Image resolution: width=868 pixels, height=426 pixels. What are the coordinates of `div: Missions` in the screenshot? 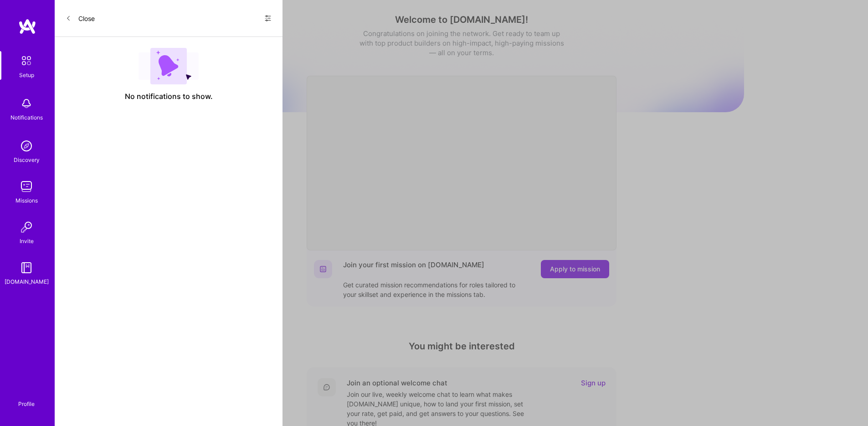 It's located at (27, 200).